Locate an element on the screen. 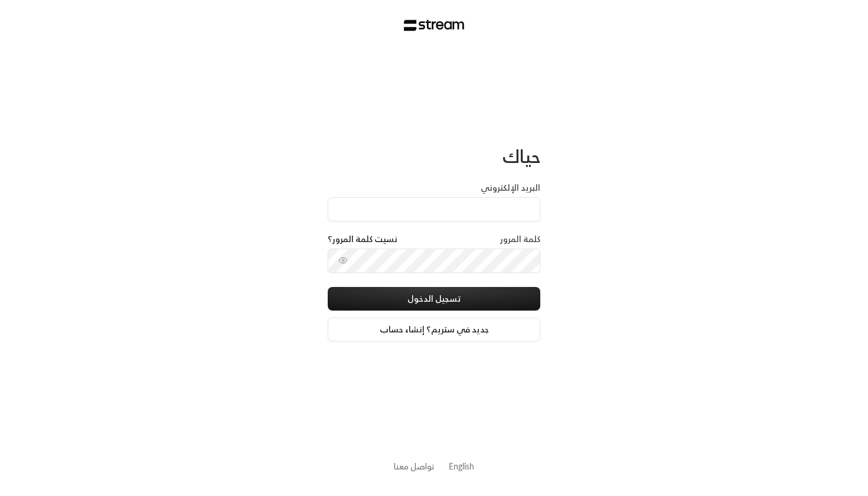 The width and height of the screenshot is (868, 496). button: تسجيل الدخول is located at coordinates (434, 299).